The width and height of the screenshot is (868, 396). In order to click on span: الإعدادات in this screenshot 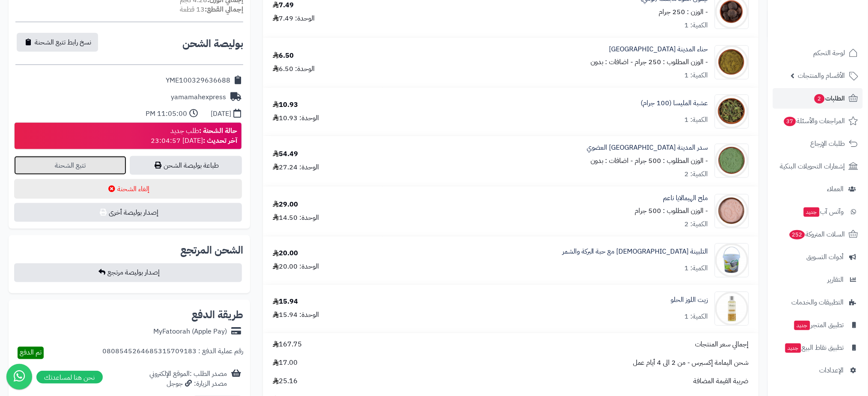, I will do `click(832, 371)`.